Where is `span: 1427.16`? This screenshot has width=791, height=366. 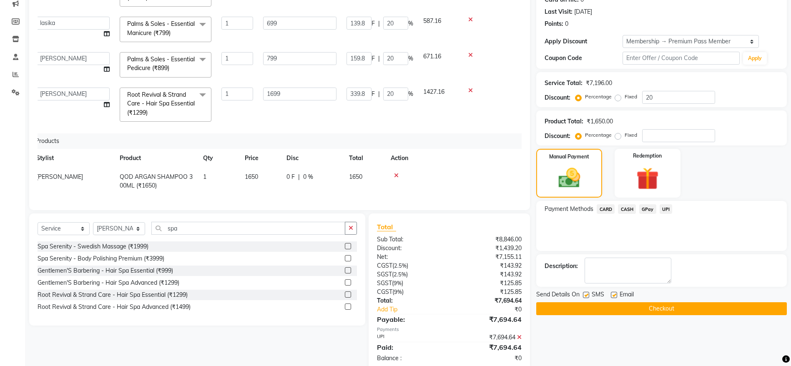
span: 1427.16 is located at coordinates (434, 92).